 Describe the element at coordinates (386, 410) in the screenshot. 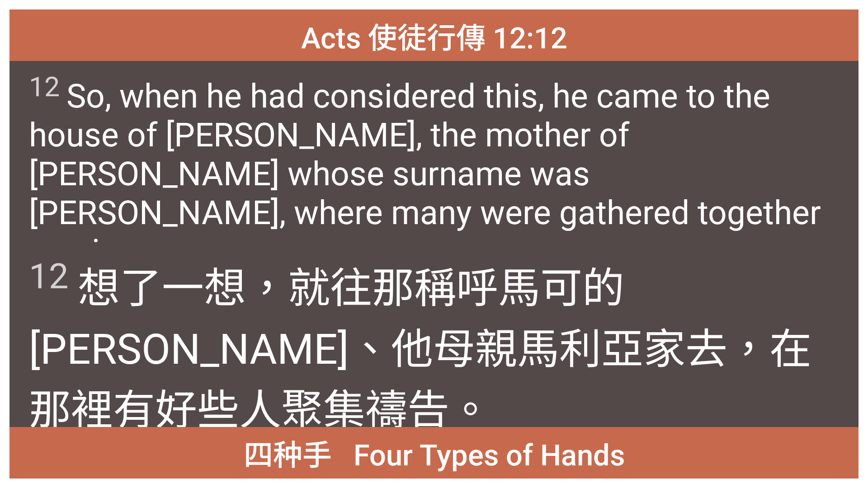

I see `wg2425: 聚集` at that location.